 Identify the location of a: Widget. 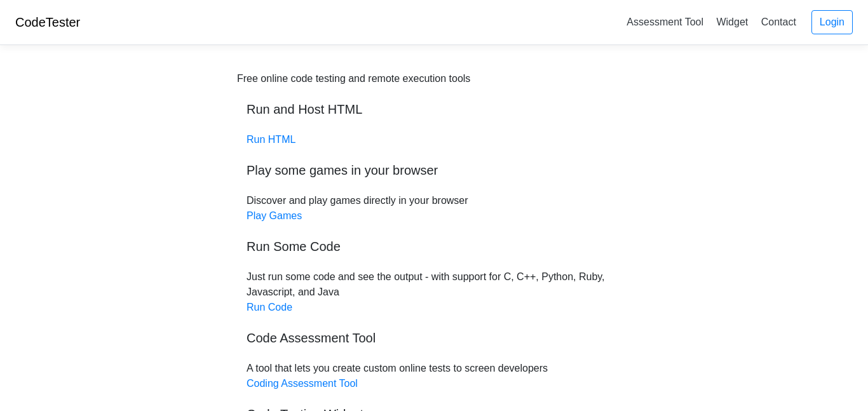
(732, 21).